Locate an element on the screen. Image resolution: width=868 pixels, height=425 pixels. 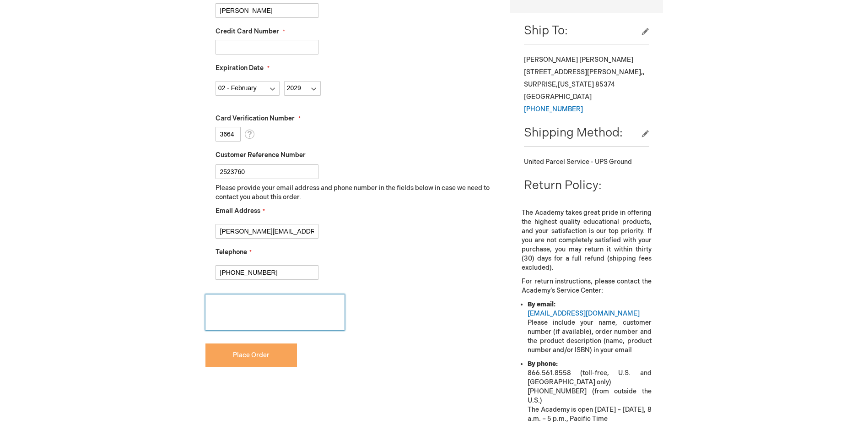
span: Email Address is located at coordinates (238, 210).